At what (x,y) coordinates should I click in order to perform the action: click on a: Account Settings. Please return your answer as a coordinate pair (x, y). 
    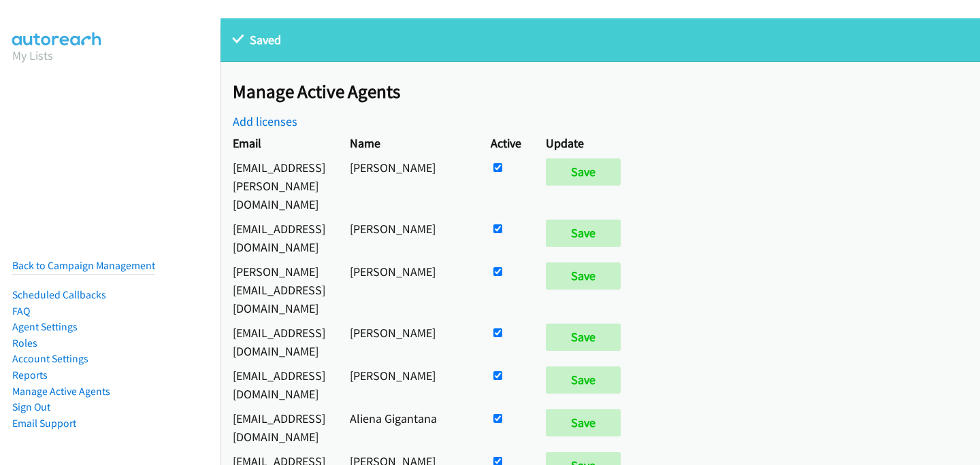
    Looking at the image, I should click on (50, 359).